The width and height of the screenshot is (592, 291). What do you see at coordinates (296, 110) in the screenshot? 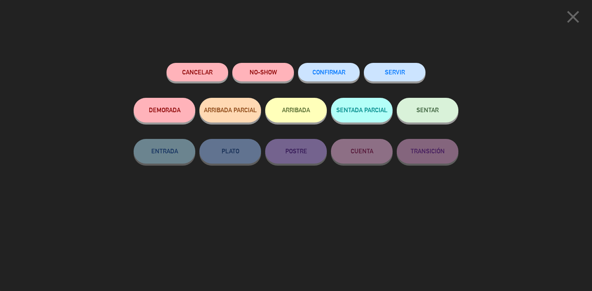
I see `button: ARRIBADA` at bounding box center [296, 110].